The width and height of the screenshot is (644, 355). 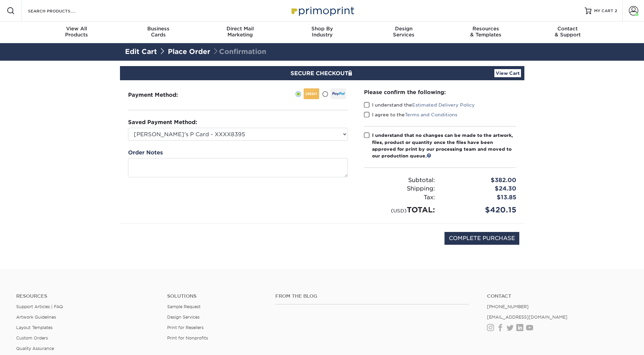 I want to click on div: Subtotal:, so click(x=399, y=181).